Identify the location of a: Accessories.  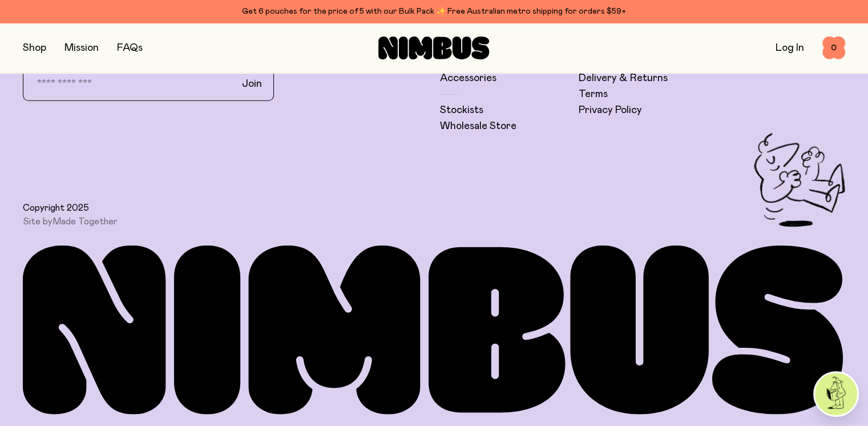
(468, 78).